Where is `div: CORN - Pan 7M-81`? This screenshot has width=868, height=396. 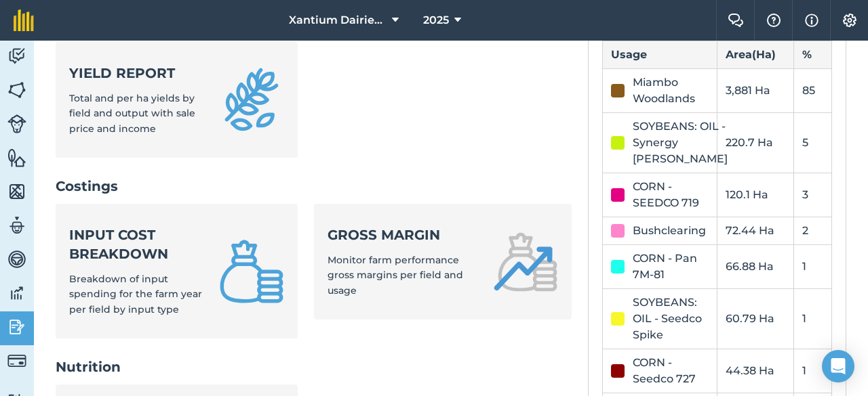 div: CORN - Pan 7M-81 is located at coordinates (671, 267).